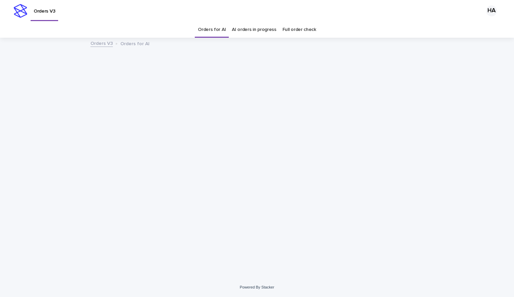 This screenshot has height=297, width=514. I want to click on a: Orders for AI, so click(212, 30).